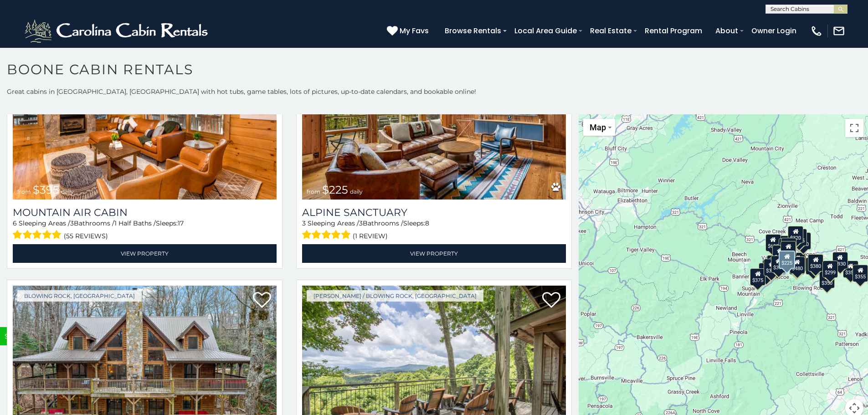  Describe the element at coordinates (414, 30) in the screenshot. I see `span: My Favs` at that location.